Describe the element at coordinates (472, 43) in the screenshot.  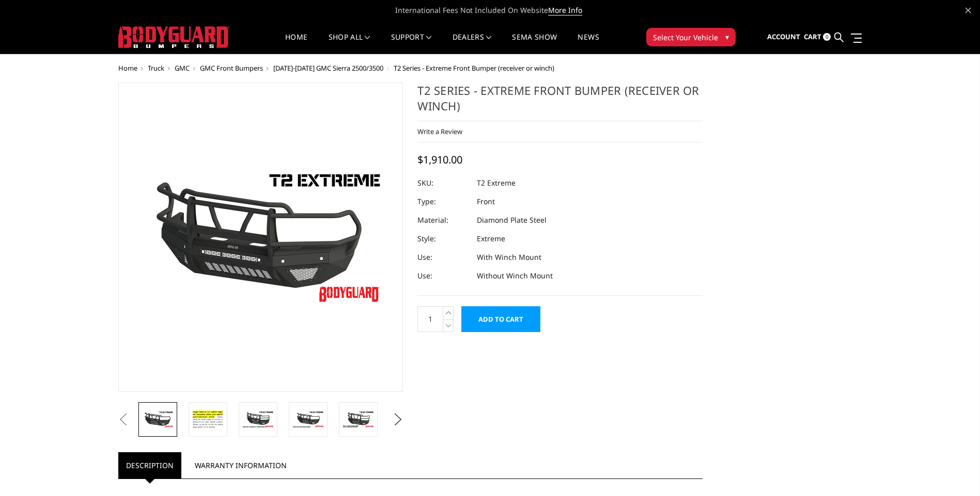
I see `a: Dealers` at that location.